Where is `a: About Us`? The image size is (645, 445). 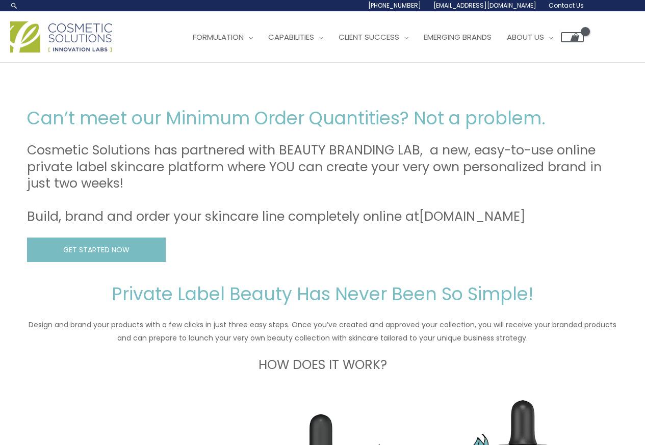 a: About Us is located at coordinates (530, 37).